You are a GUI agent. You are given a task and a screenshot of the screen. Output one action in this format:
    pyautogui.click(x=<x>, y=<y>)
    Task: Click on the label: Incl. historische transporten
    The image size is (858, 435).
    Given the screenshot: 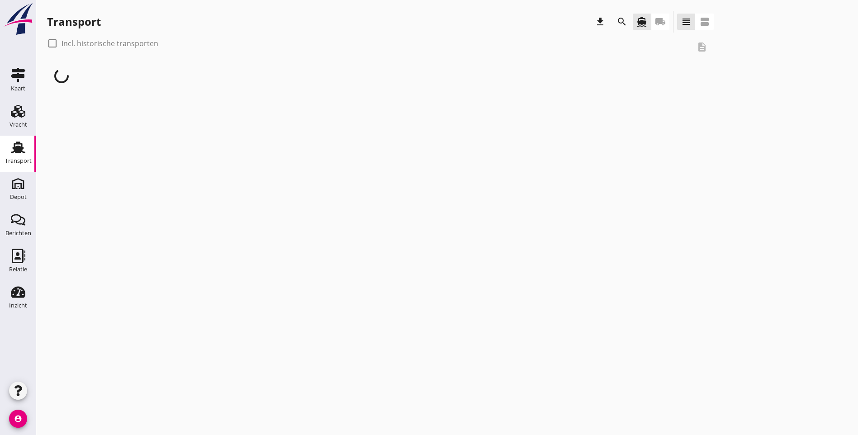 What is the action you would take?
    pyautogui.click(x=110, y=43)
    